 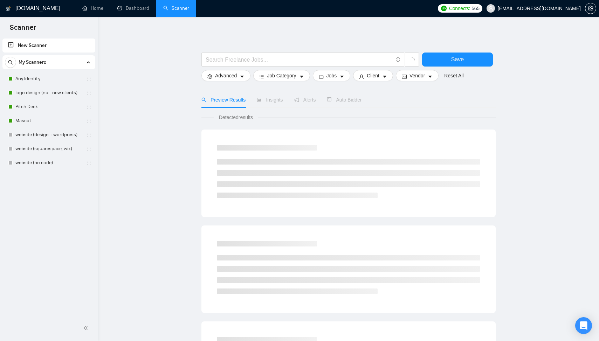 What do you see at coordinates (93, 8) in the screenshot?
I see `a: homeHome` at bounding box center [93, 8].